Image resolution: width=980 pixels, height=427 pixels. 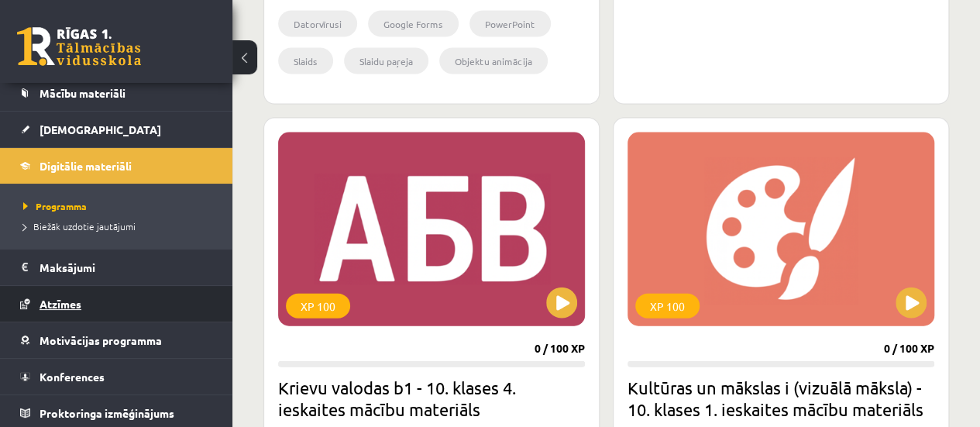 I want to click on h2: Krievu valodas b1 - 10. klases 4. ieskaites mācību materiāls, so click(x=431, y=398).